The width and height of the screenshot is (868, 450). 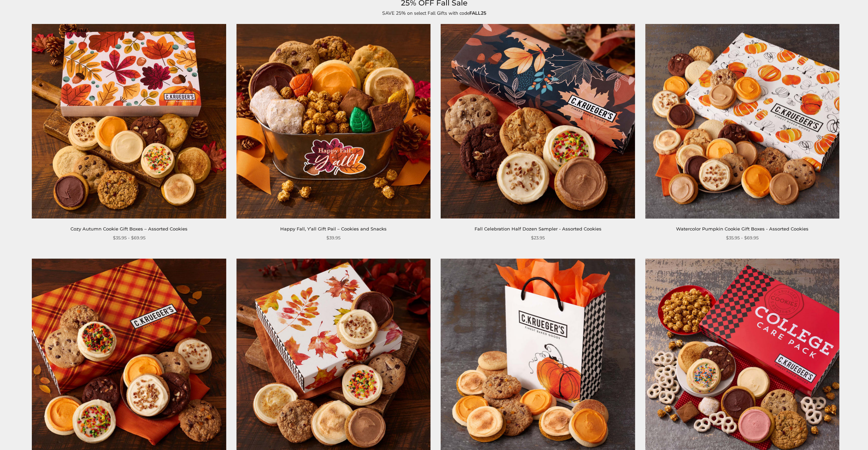 What do you see at coordinates (742, 121) in the screenshot?
I see `img: Watercolor Pumpkin Cookie Gift Boxes - Assorted Cookies` at bounding box center [742, 121].